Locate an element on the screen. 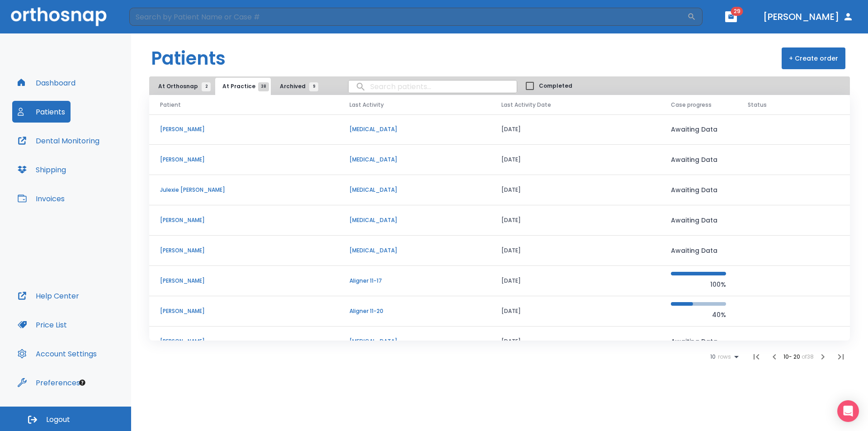 Image resolution: width=868 pixels, height=431 pixels. span: 10 - 20 is located at coordinates (792, 356).